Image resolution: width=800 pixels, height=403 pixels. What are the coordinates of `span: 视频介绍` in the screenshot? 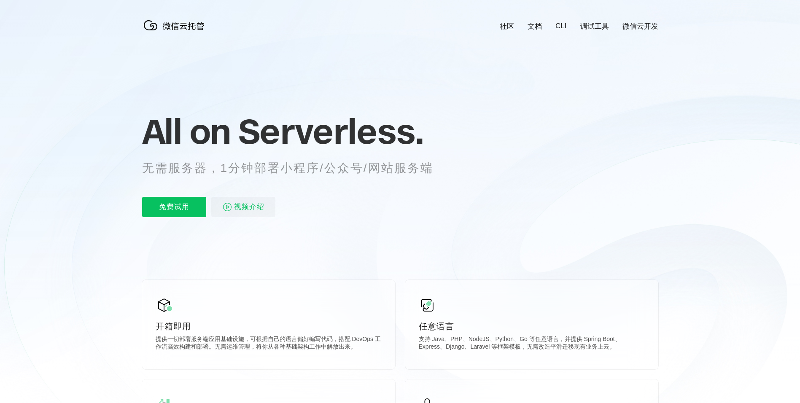 It's located at (249, 207).